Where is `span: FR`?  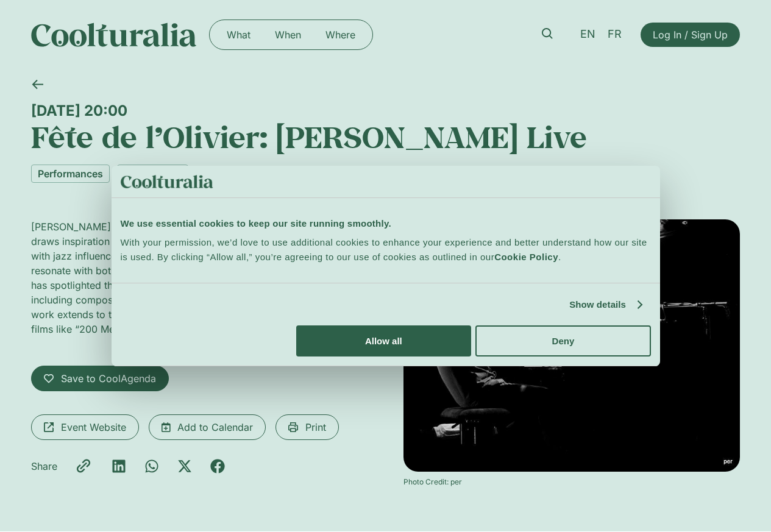
span: FR is located at coordinates (615, 34).